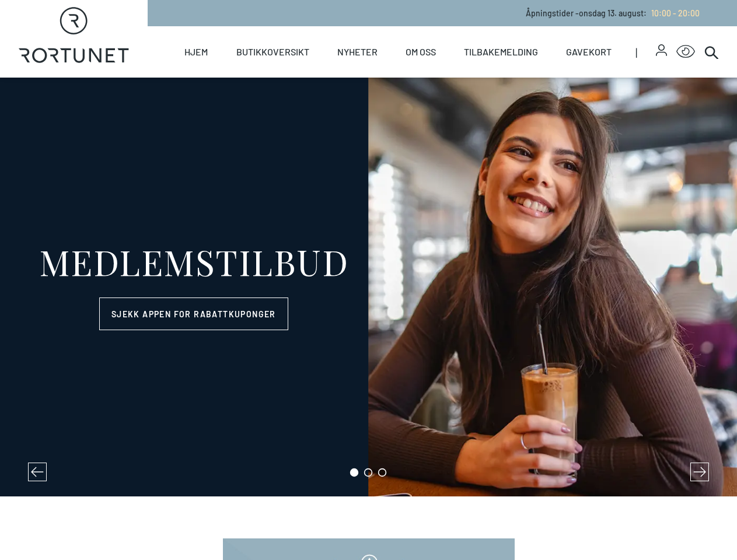  What do you see at coordinates (272, 52) in the screenshot?
I see `a: Butikkoversikt` at bounding box center [272, 52].